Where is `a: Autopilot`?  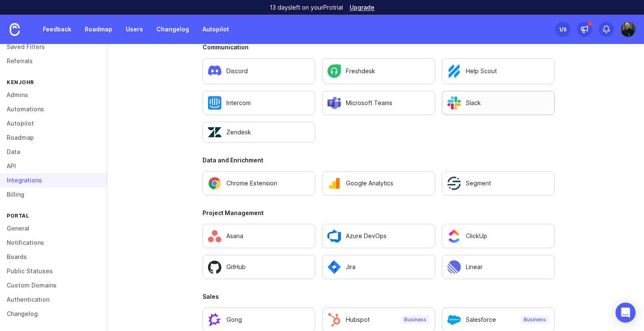 a: Autopilot is located at coordinates (215, 29).